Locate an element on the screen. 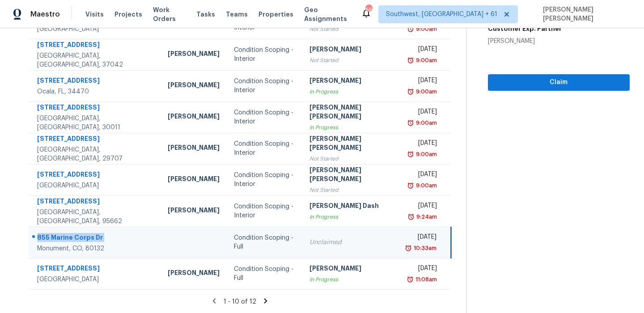 Image resolution: width=644 pixels, height=313 pixels. button: Claim is located at coordinates (558, 82).